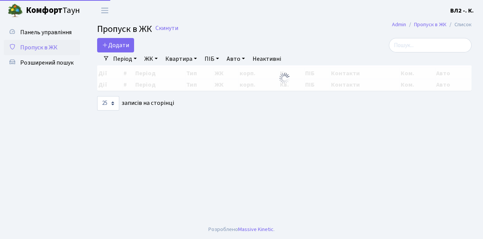  What do you see at coordinates (46, 32) in the screenshot?
I see `span: Панель управління` at bounding box center [46, 32].